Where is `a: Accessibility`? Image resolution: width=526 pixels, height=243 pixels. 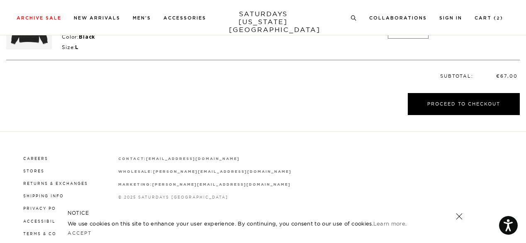 a: Accessibility is located at coordinates (44, 221).